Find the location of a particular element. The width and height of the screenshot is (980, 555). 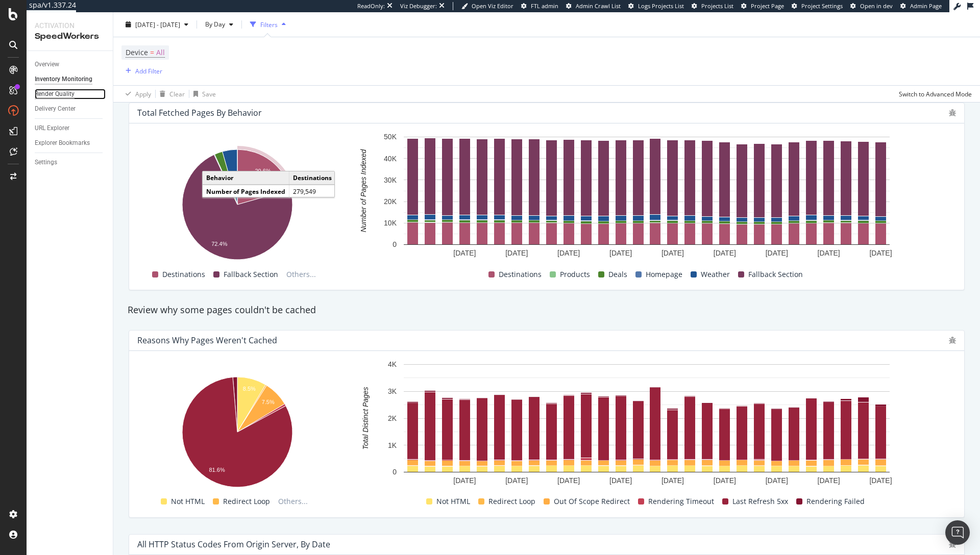

text: 20.6% is located at coordinates (262, 171).